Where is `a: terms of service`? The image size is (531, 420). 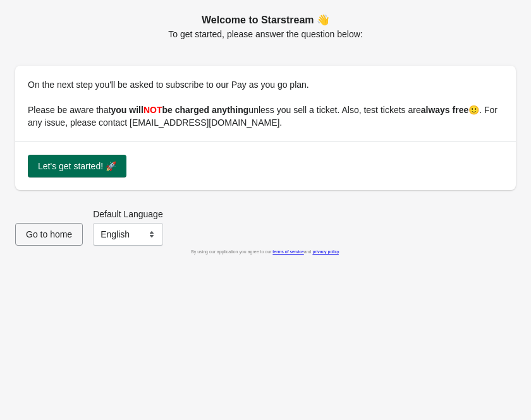
a: terms of service is located at coordinates (288, 251).